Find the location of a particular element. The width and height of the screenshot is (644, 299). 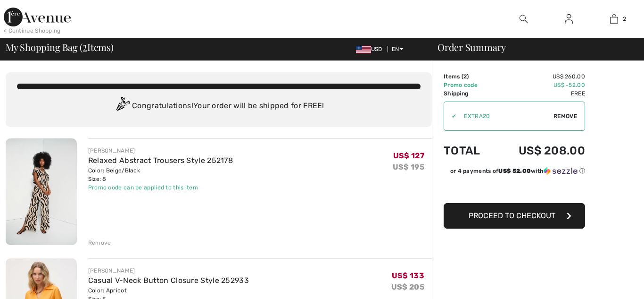

img: US Dollar is located at coordinates (363, 50).